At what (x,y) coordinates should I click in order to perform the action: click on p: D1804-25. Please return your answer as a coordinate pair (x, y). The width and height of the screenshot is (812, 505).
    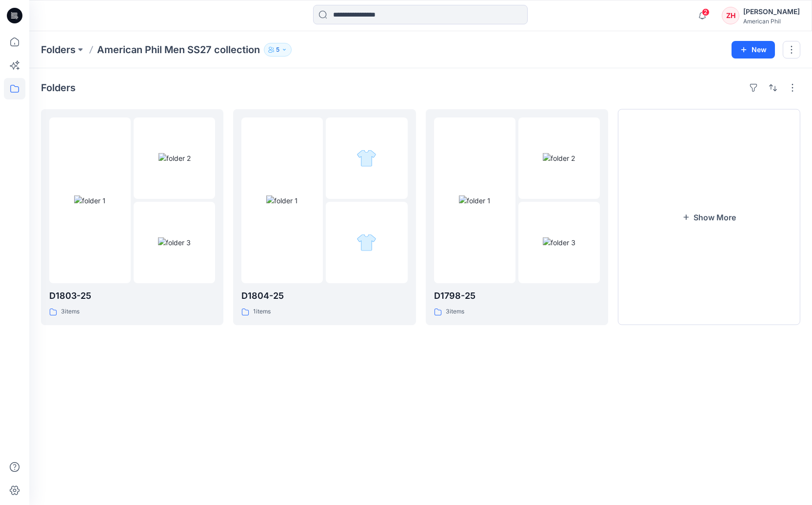
    Looking at the image, I should click on (324, 296).